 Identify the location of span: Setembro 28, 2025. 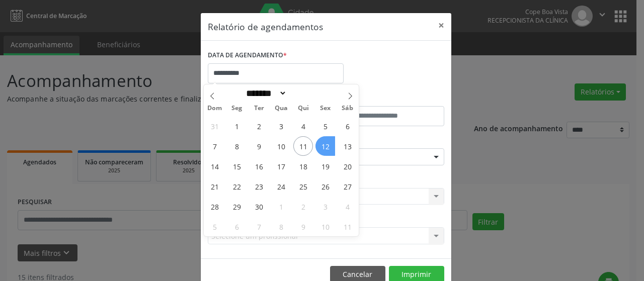
(214, 206).